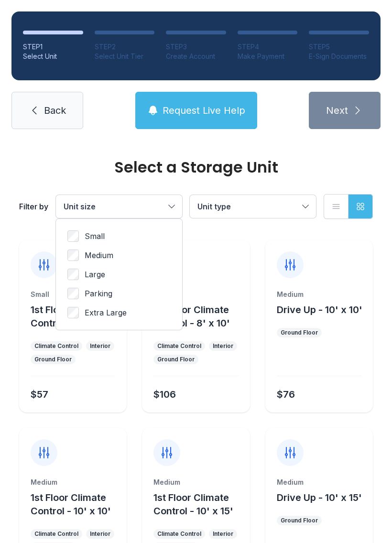  What do you see at coordinates (76, 504) in the screenshot?
I see `button: 1st Floor Climate Control - 10' x 10'` at bounding box center [76, 504].